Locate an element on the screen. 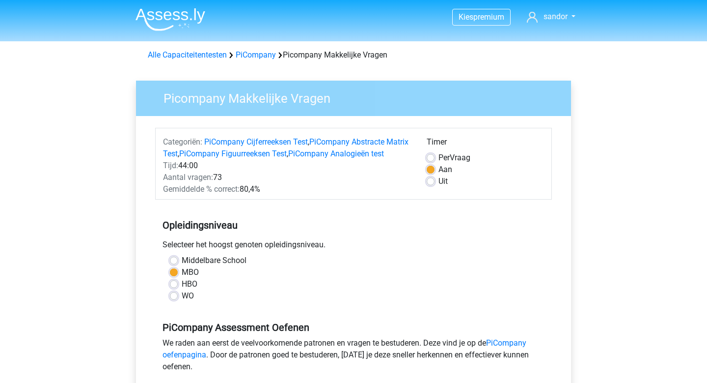 The width and height of the screenshot is (707, 383). span: sandor is located at coordinates (556, 16).